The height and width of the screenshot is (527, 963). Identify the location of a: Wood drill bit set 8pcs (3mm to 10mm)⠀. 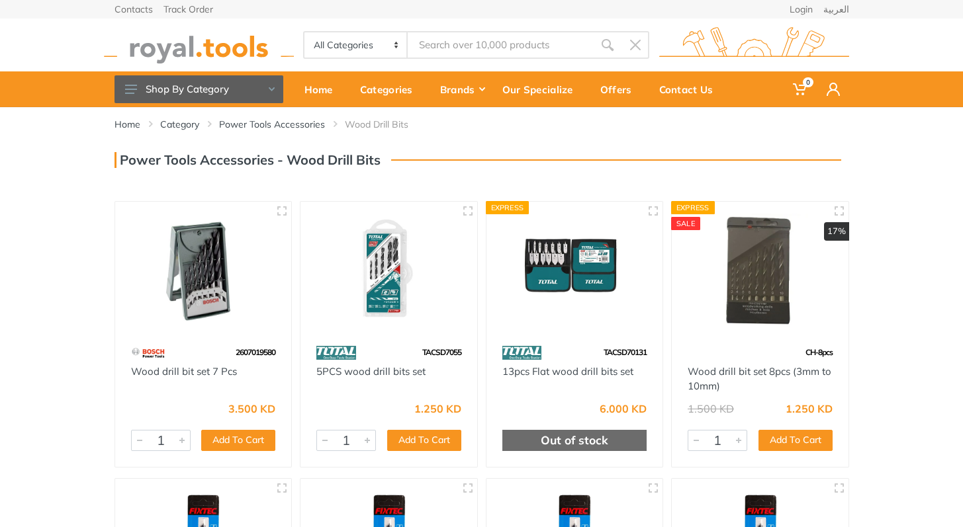
(759, 379).